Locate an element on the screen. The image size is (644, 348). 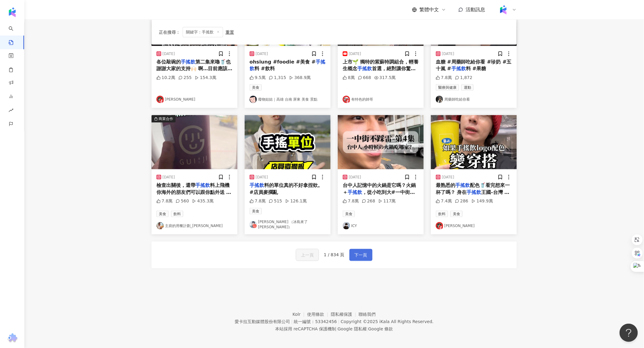
div: 商業合作 is located at coordinates (166, 119).